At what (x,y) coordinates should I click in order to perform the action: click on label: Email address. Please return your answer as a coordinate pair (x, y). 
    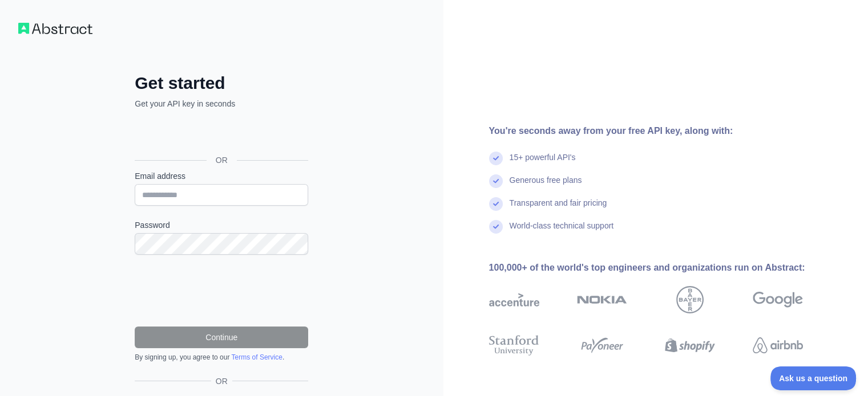
    Looking at the image, I should click on (221, 176).